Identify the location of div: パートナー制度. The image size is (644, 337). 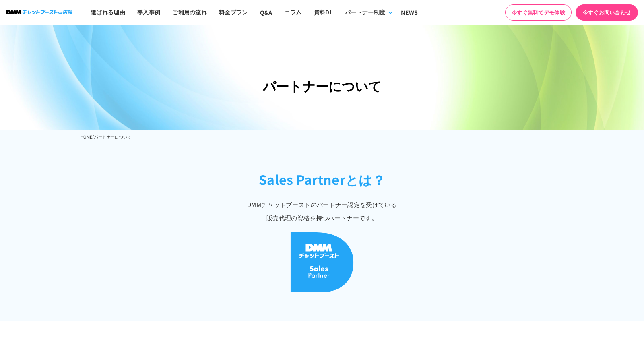
(365, 12).